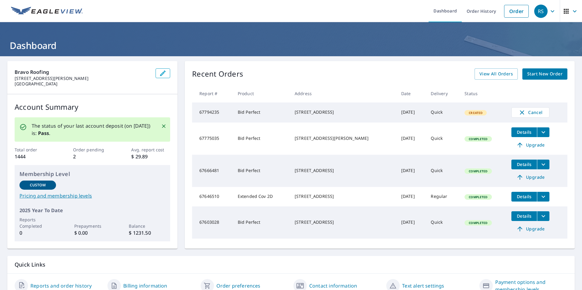  I want to click on button: Cancel, so click(530, 113).